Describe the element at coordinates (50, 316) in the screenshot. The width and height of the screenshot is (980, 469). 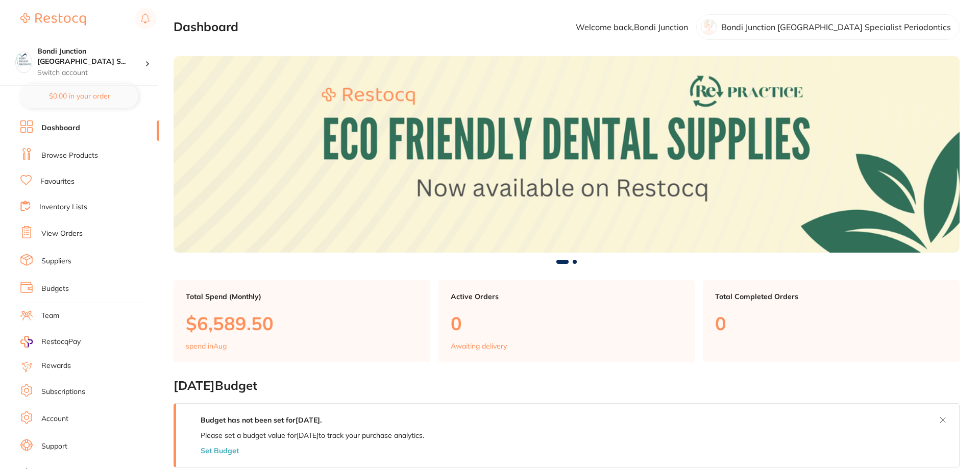
I see `a: Team` at that location.